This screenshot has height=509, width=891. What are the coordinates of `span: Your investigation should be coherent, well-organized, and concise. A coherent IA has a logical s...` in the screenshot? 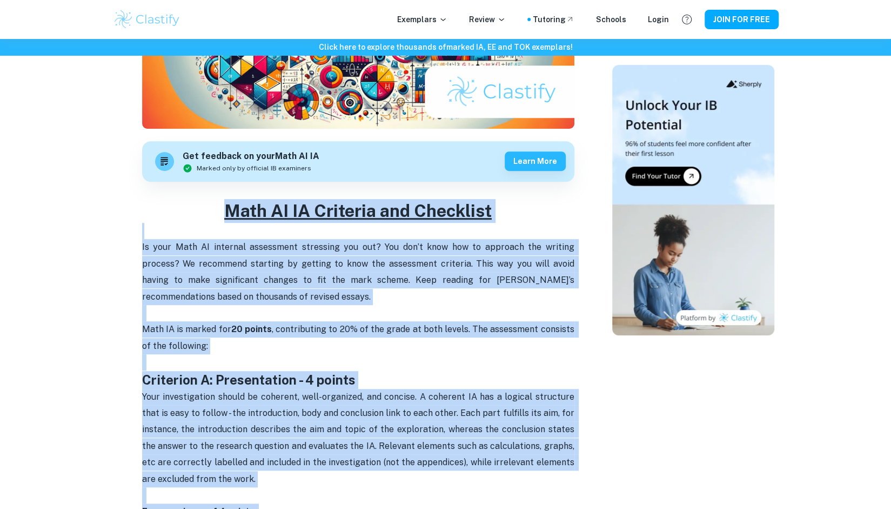 It's located at (359, 437).